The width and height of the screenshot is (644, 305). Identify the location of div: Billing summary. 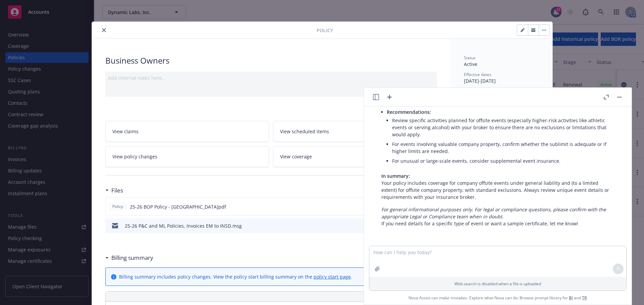
(129, 258).